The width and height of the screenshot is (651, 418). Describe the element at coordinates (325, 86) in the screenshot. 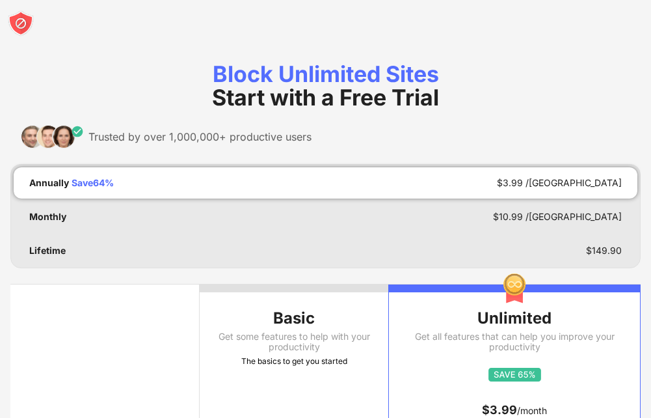

I see `div: Block Unlimited Sites` at that location.